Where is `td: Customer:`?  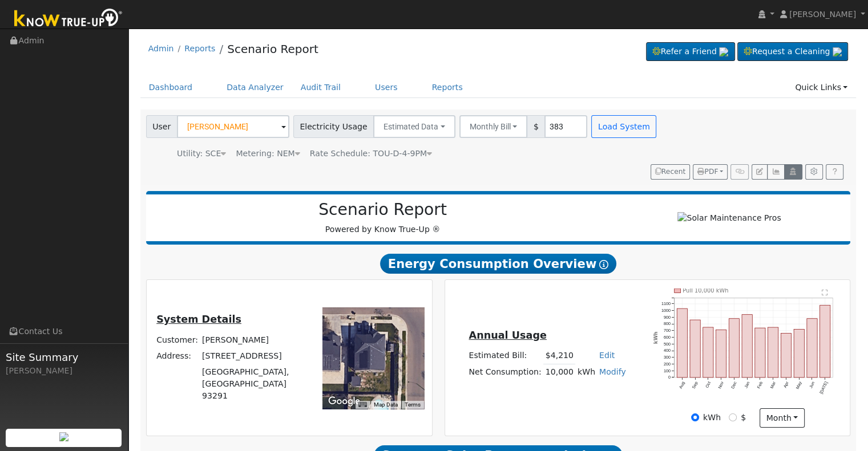 td: Customer: is located at coordinates (177, 340).